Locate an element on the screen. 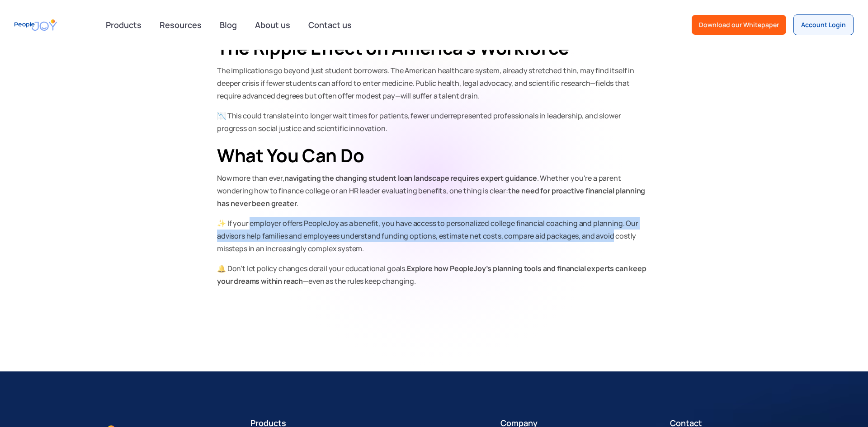 This screenshot has height=427, width=868. div: Download our Whitepaper is located at coordinates (739, 25).